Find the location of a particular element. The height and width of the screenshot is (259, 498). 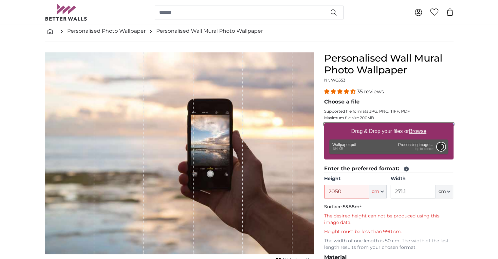

legend: Choose a file is located at coordinates (389, 102).